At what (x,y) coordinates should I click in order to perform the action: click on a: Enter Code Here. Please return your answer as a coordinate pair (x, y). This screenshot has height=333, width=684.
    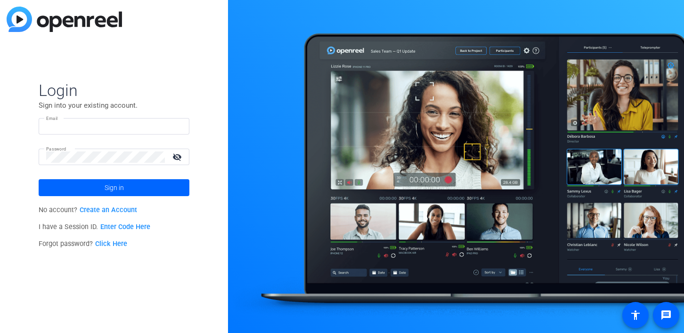
    Looking at the image, I should click on (125, 227).